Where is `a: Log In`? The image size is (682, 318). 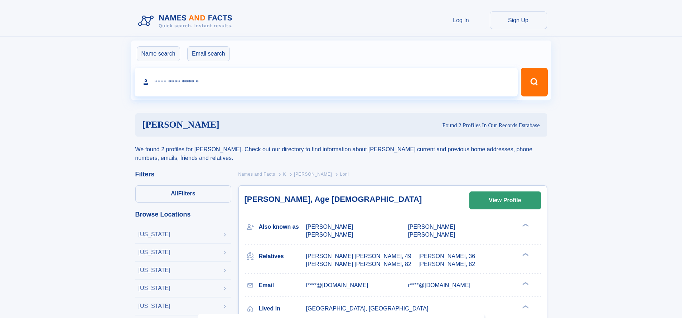 a: Log In is located at coordinates (461, 20).